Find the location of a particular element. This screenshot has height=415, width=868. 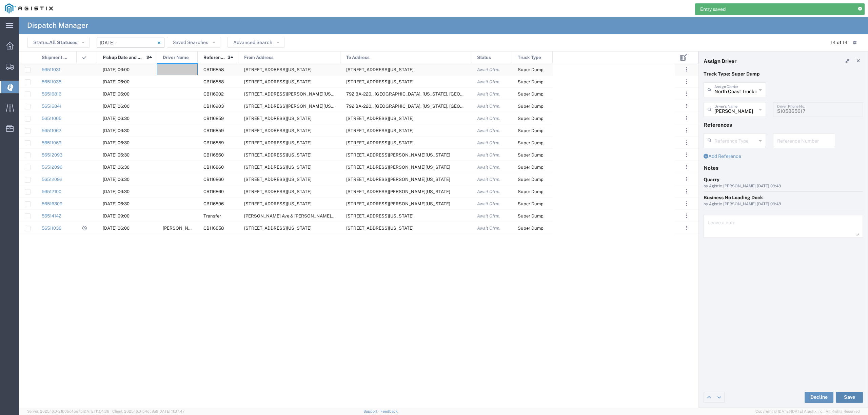

p: Truck Type: Super Dump is located at coordinates (783, 74).